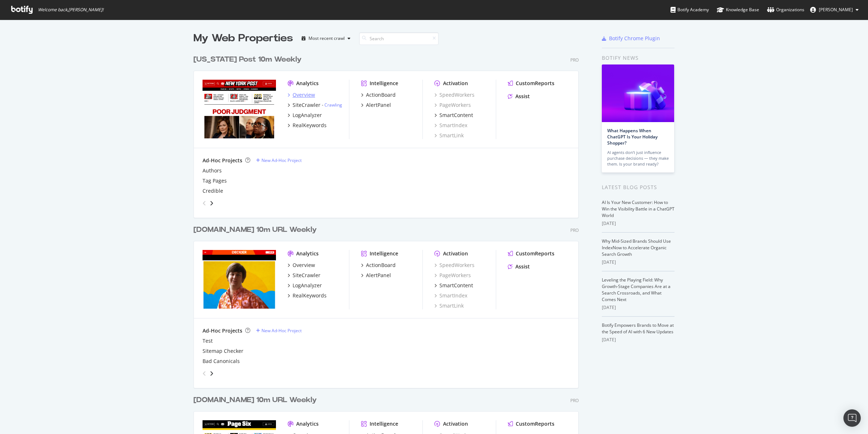  What do you see at coordinates (315, 105) in the screenshot?
I see `a: SiteCrawler- Crawling` at bounding box center [315, 105].